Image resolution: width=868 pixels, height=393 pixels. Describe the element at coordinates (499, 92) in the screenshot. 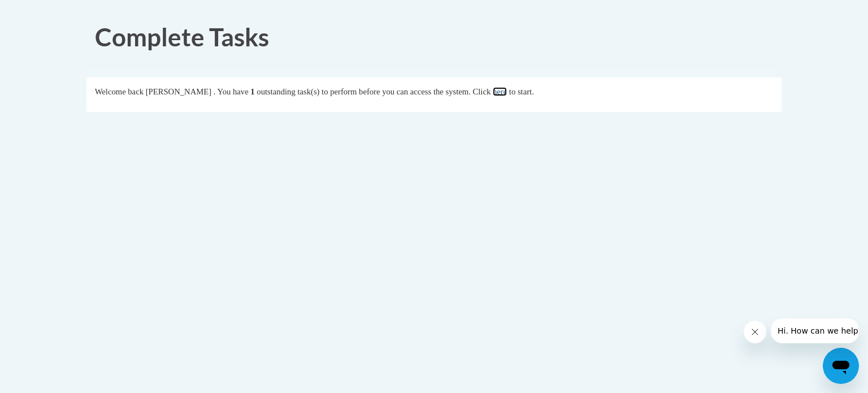

I see `a: here` at that location.